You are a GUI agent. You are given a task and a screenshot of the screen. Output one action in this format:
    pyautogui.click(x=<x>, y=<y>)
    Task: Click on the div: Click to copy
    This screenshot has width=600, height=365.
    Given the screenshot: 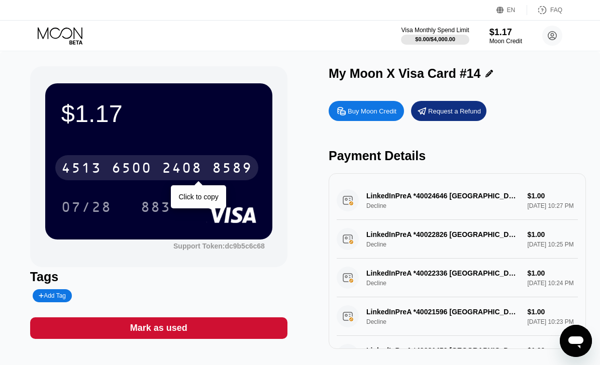 What is the action you would take?
    pyautogui.click(x=198, y=197)
    